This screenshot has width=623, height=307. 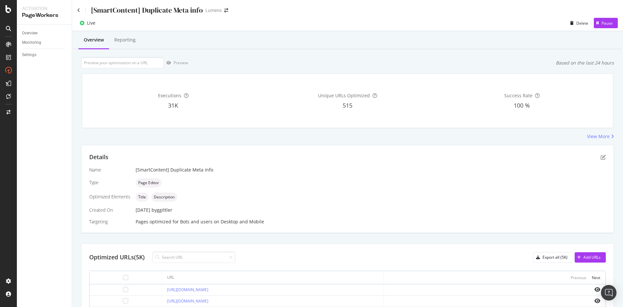 What do you see at coordinates (596, 278) in the screenshot?
I see `div: Next` at bounding box center [596, 278].